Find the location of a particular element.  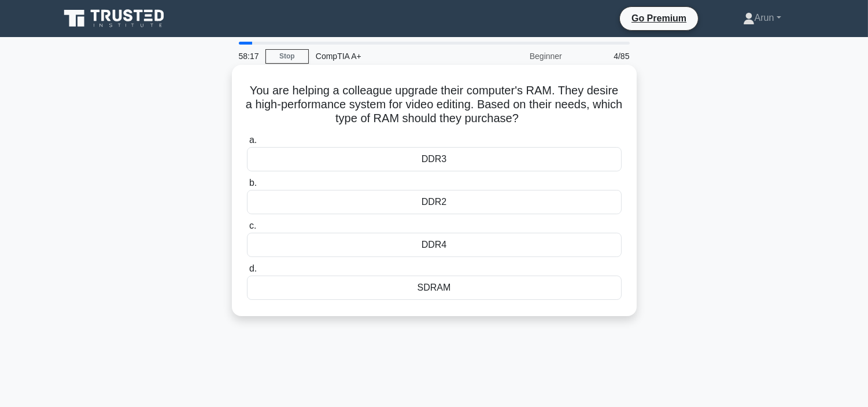

span: a. is located at coordinates (253, 140).